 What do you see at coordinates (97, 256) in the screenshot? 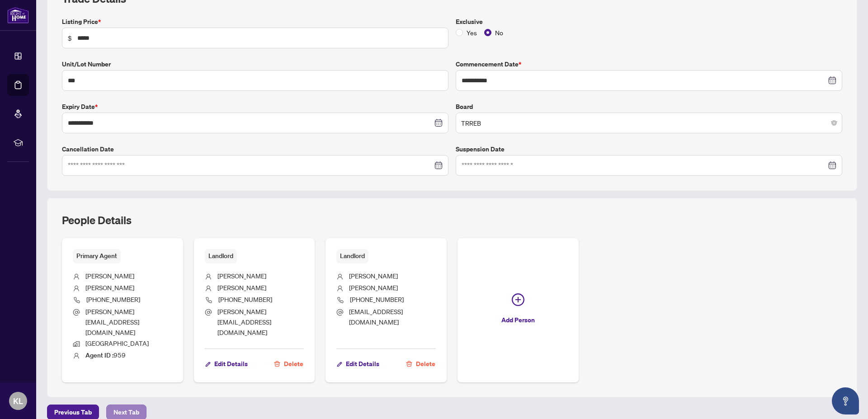
I see `span: Primary Agent` at bounding box center [97, 256].